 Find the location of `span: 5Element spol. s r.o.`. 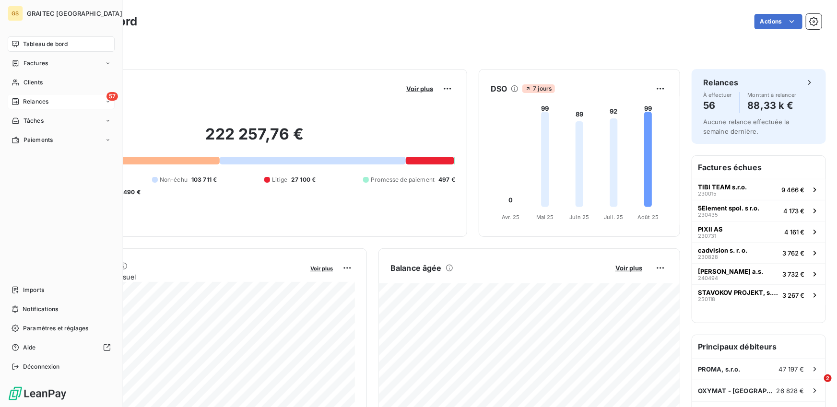

span: 5Element spol. s r.o. is located at coordinates (728, 208).